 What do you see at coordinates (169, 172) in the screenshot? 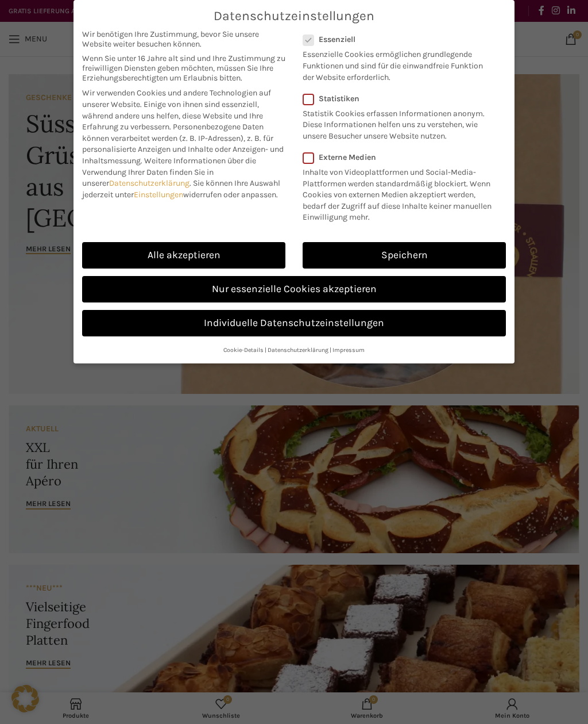
I see `span: Weitere Informationen über die Verwendung Ihrer Daten finden Sie in unserer .` at bounding box center [169, 172].